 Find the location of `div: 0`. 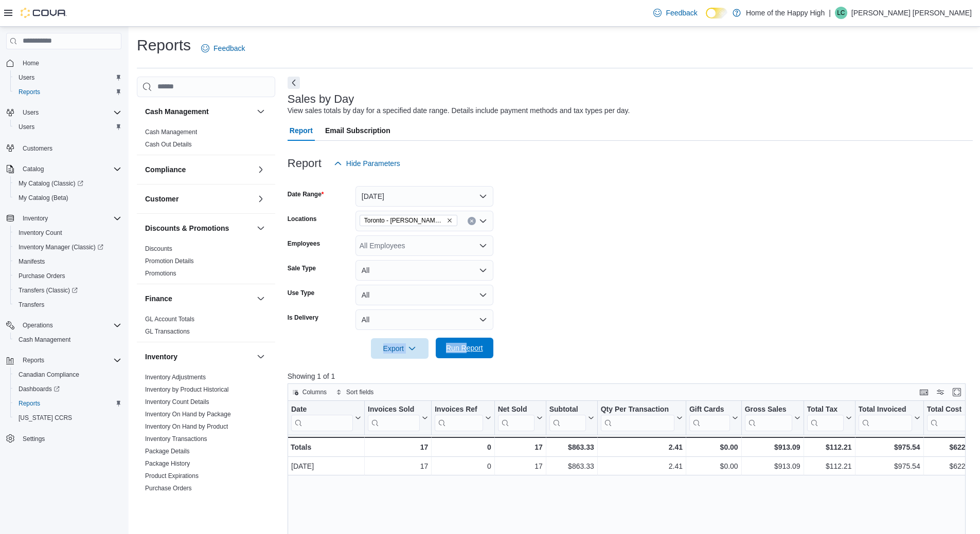

div: 0 is located at coordinates (462, 466).